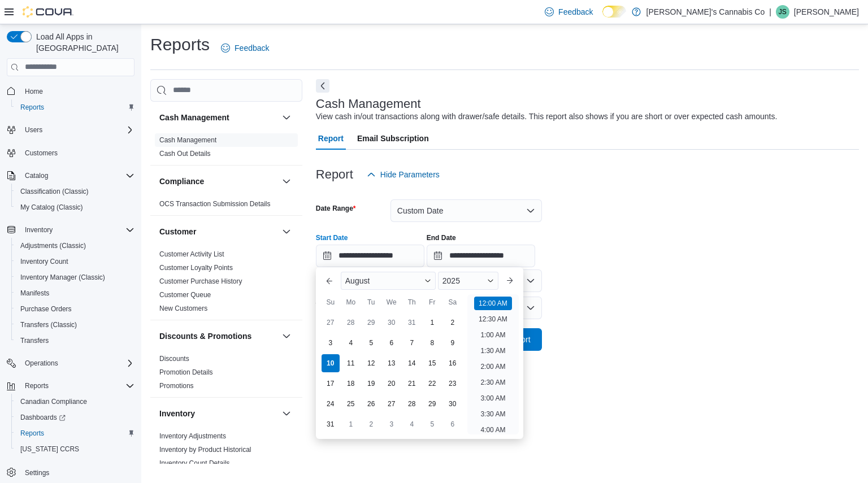 Image resolution: width=868 pixels, height=483 pixels. Describe the element at coordinates (371, 302) in the screenshot. I see `div: Tu` at that location.